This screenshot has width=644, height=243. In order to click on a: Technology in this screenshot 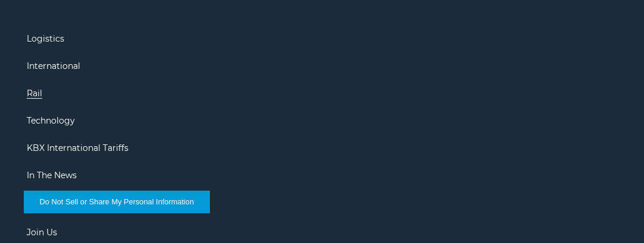, I will do `click(51, 120)`.